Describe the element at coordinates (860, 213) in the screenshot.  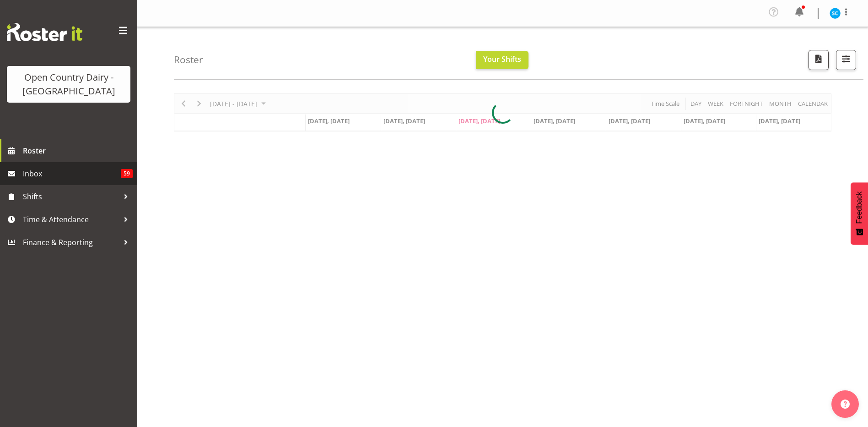
I see `button: Feedback - Show survey` at that location.